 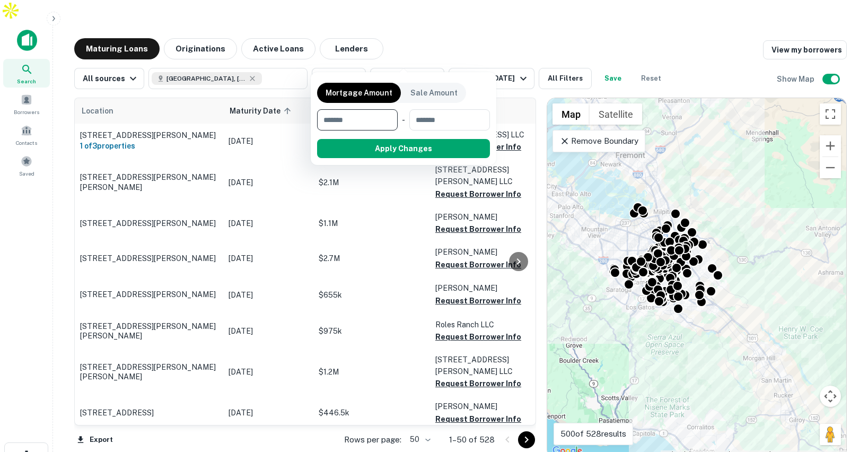 What do you see at coordinates (403, 148) in the screenshot?
I see `button: Apply Changes` at bounding box center [403, 148].